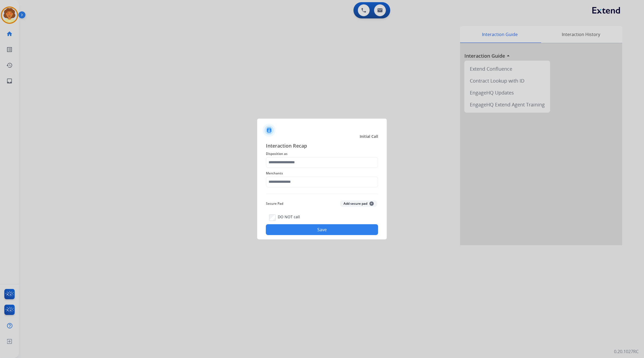  Describe the element at coordinates (322, 146) in the screenshot. I see `span: Interaction Recap` at that location.